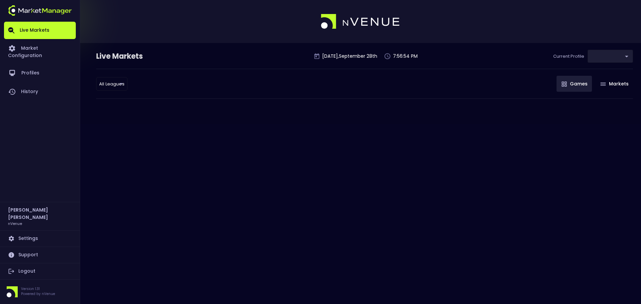  What do you see at coordinates (569, 56) in the screenshot?
I see `p: Current Profile` at bounding box center [569, 56].